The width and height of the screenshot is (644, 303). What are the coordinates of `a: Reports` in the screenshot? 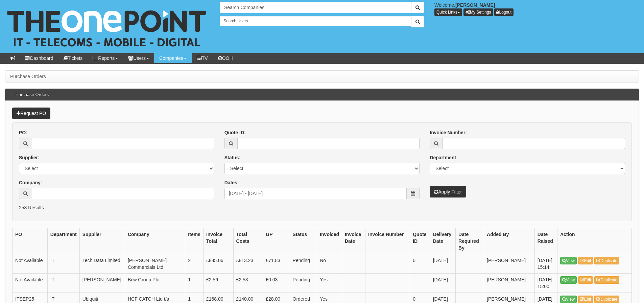 It's located at (105, 58).